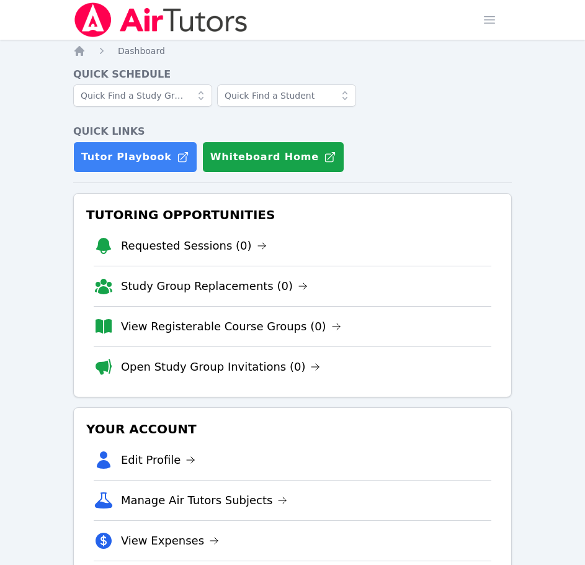 The height and width of the screenshot is (565, 585). I want to click on h4: Quick Schedule, so click(292, 74).